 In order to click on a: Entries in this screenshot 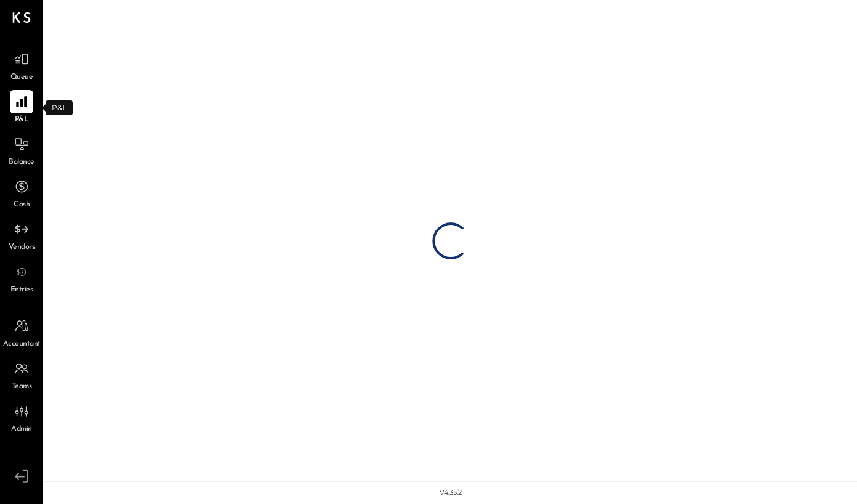, I will do `click(22, 278)`.